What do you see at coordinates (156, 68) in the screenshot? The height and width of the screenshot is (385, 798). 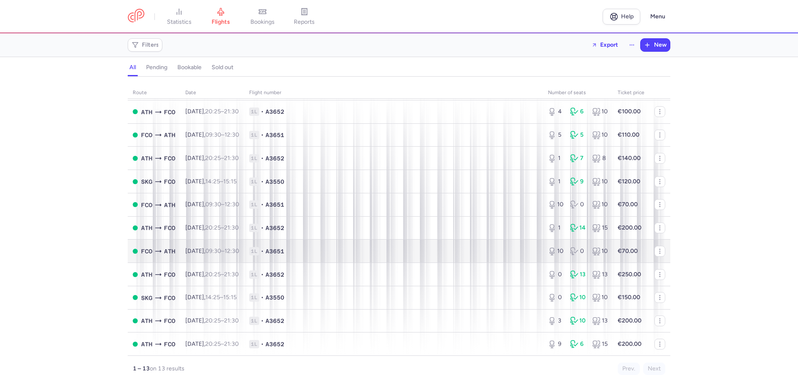 I see `h4: pending` at bounding box center [156, 68].